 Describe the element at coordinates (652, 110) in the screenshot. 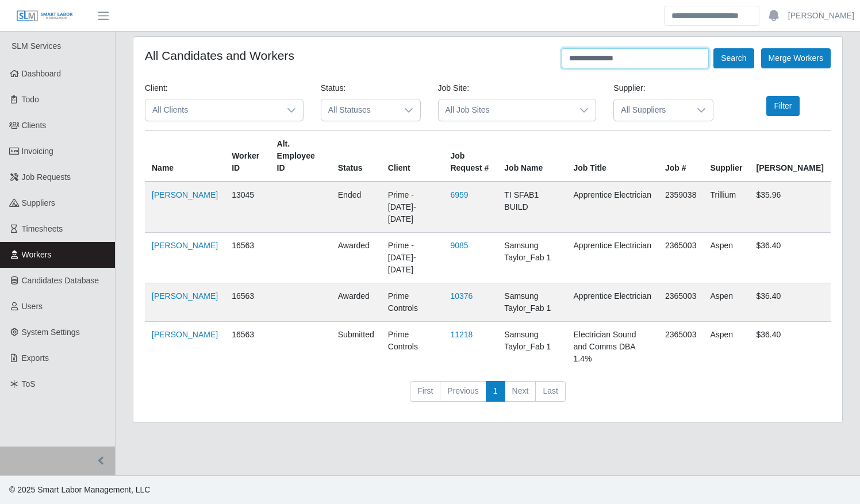

I see `span: All Suppliers` at that location.